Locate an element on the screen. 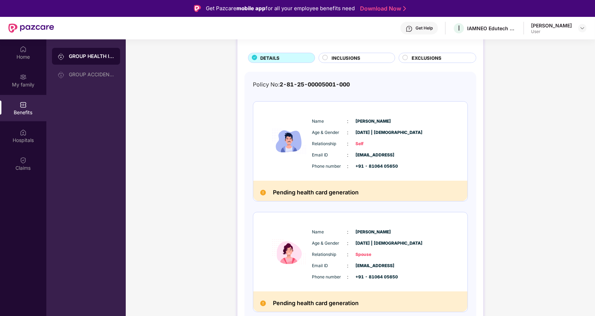  img: svg+xml;base64,PHN2ZyBpZD0iSG9tZSIgeG1sbnM9Imh0dHA6Ly93d3cudzMub3JnLzIwMDAvc3ZnIiB3aWR0aD0iMjAiIG... is located at coordinates (23, 49).